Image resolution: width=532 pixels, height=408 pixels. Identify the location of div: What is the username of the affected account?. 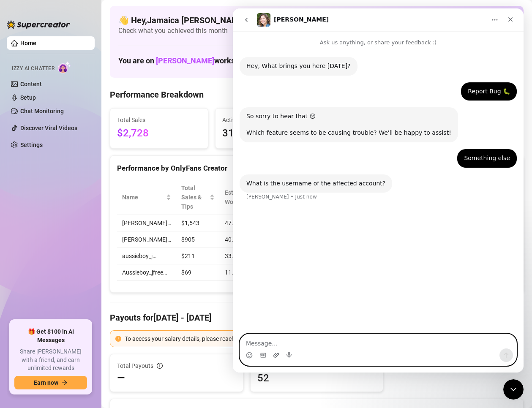
(83, 175).